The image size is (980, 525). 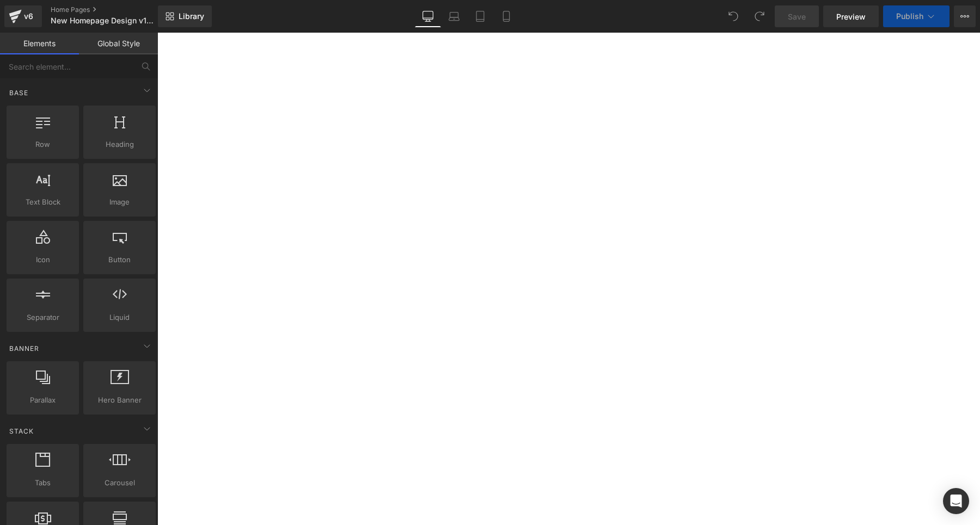 What do you see at coordinates (964, 17) in the screenshot?
I see `button: More` at bounding box center [964, 17].